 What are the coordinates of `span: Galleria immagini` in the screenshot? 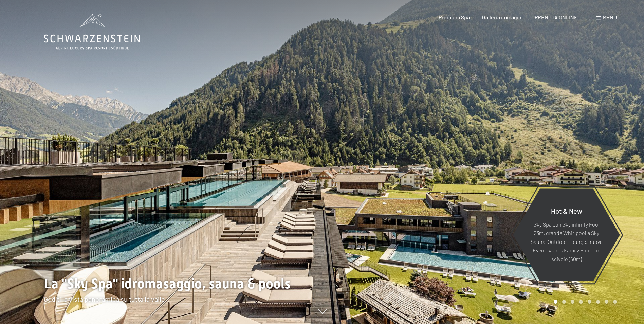 It's located at (503, 17).